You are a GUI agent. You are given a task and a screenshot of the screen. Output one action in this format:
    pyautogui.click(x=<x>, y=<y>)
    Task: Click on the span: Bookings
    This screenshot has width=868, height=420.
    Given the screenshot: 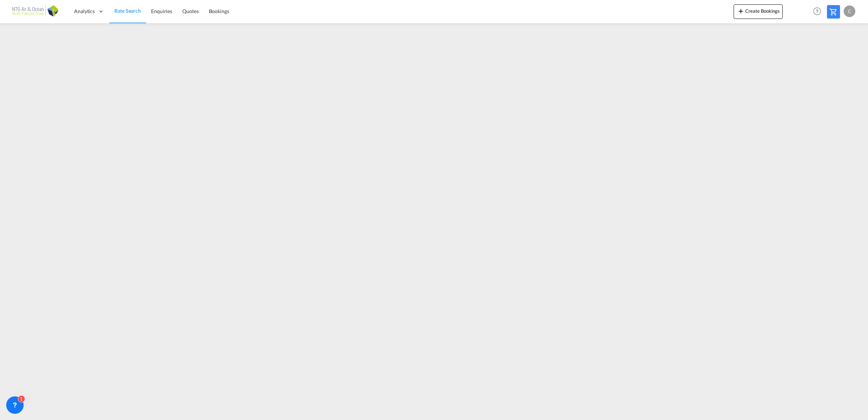 What is the action you would take?
    pyautogui.click(x=219, y=11)
    